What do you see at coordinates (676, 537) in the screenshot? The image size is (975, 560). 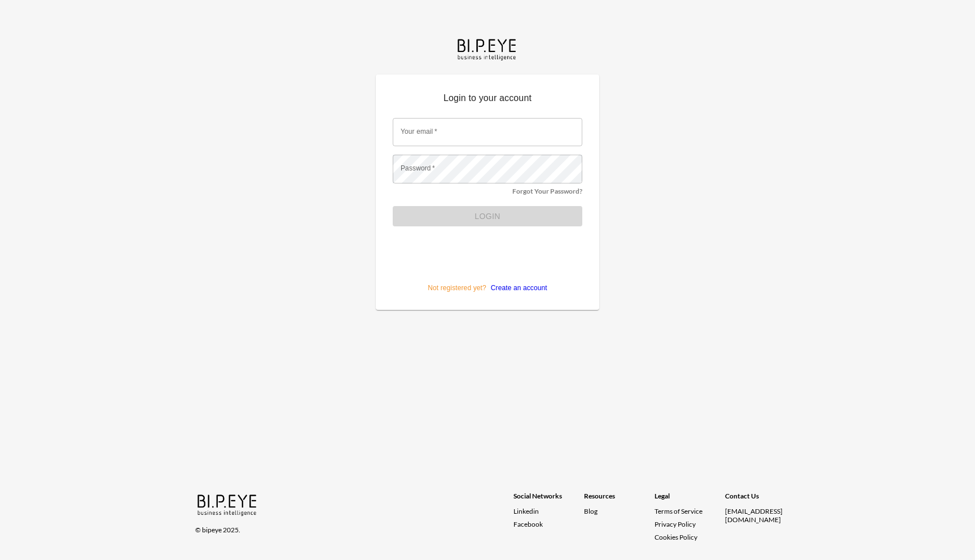 I see `a: Cookies Policy` at bounding box center [676, 537].